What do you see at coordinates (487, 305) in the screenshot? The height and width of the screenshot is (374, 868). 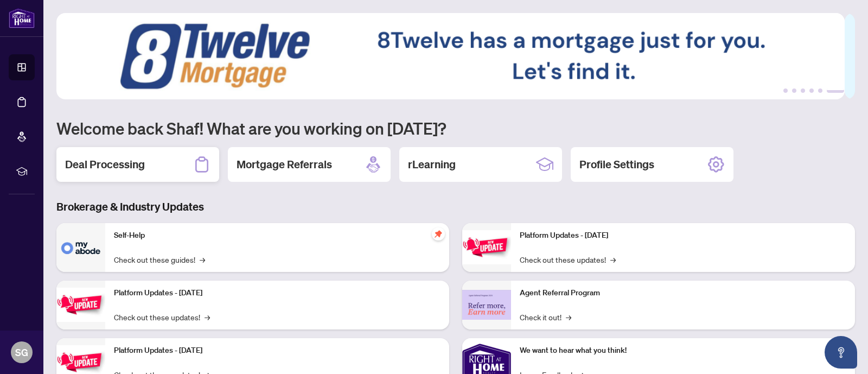 I see `img: Agent Referral Program` at bounding box center [487, 305].